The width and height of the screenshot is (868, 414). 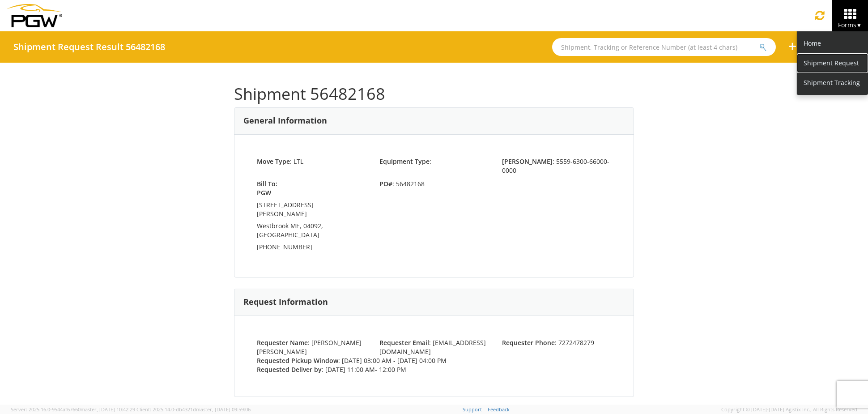 What do you see at coordinates (267, 183) in the screenshot?
I see `strong: Bill To:` at bounding box center [267, 183].